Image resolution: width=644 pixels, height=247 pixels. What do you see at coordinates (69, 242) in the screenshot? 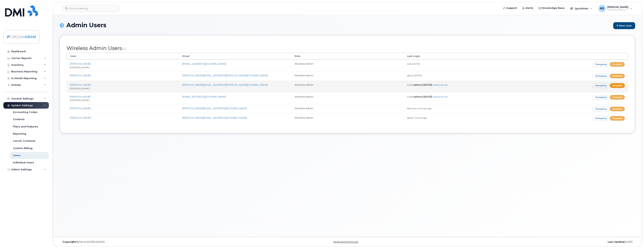
I see `strong: Copyright` at bounding box center [69, 242].